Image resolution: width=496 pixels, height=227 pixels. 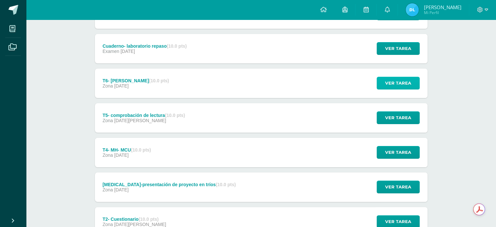 What do you see at coordinates (134, 219) in the screenshot?
I see `div: T2- Cuestionario` at bounding box center [134, 219].